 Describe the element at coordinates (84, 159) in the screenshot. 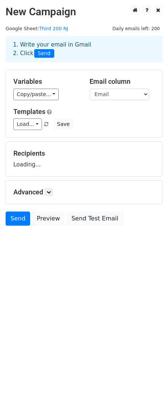

I see `div: Loading...` at that location.